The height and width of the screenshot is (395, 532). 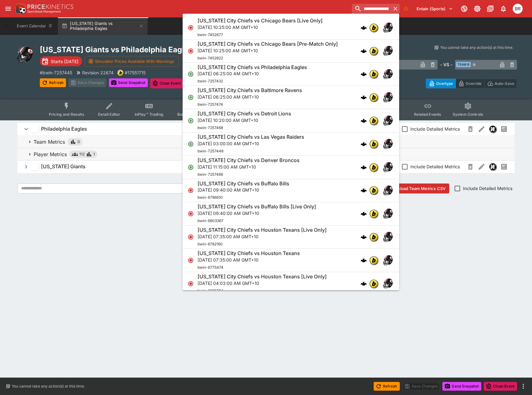 What do you see at coordinates (477, 9) in the screenshot?
I see `button: Toggle light/dark mode` at bounding box center [477, 9].